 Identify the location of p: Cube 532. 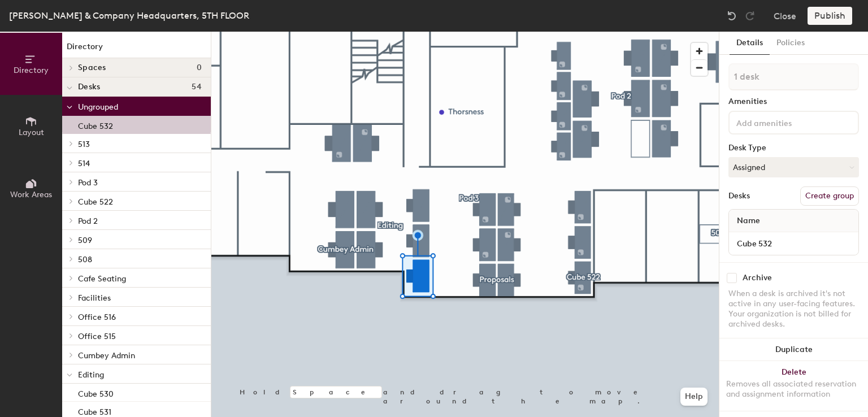
(96, 124).